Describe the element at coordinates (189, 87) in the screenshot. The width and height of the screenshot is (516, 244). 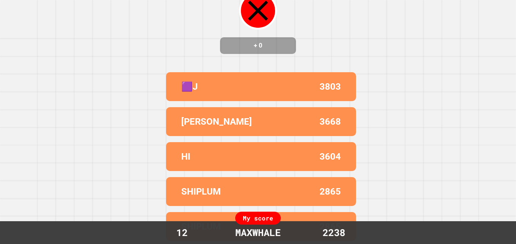
I see `p: 🟪J` at that location.